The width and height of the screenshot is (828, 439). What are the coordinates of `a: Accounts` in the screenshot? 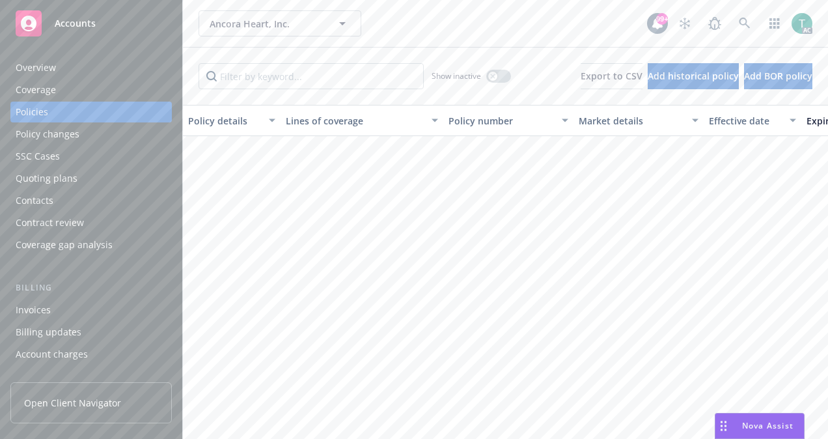 It's located at (91, 23).